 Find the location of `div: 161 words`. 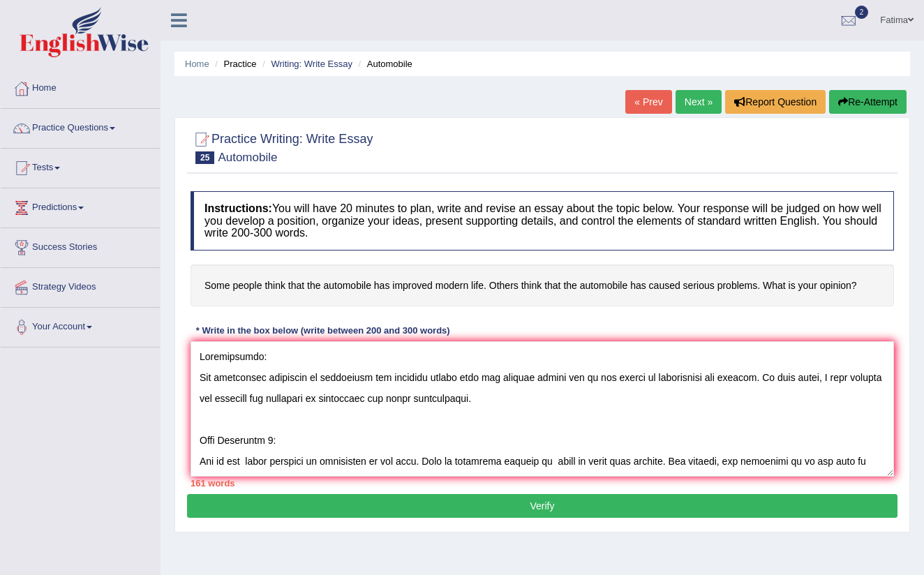

div: 161 words is located at coordinates (542, 482).